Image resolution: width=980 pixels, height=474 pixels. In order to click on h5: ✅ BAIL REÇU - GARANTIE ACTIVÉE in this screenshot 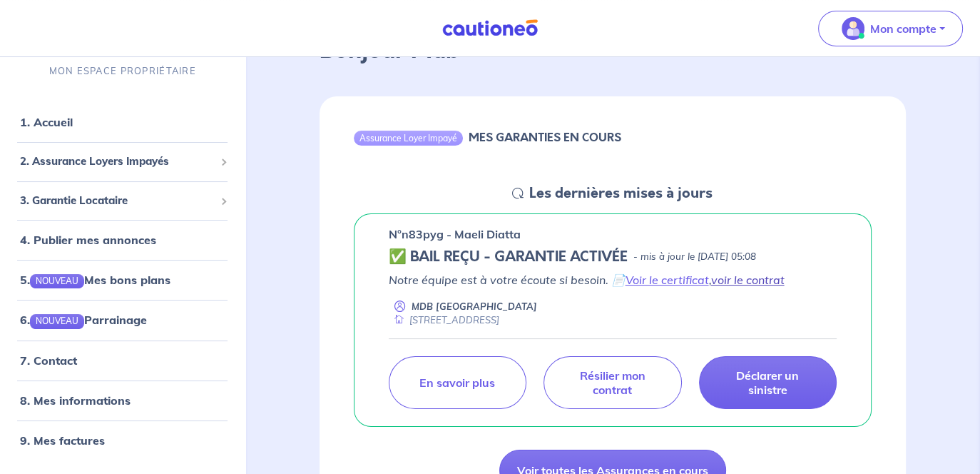, I will do `click(508, 257)`.